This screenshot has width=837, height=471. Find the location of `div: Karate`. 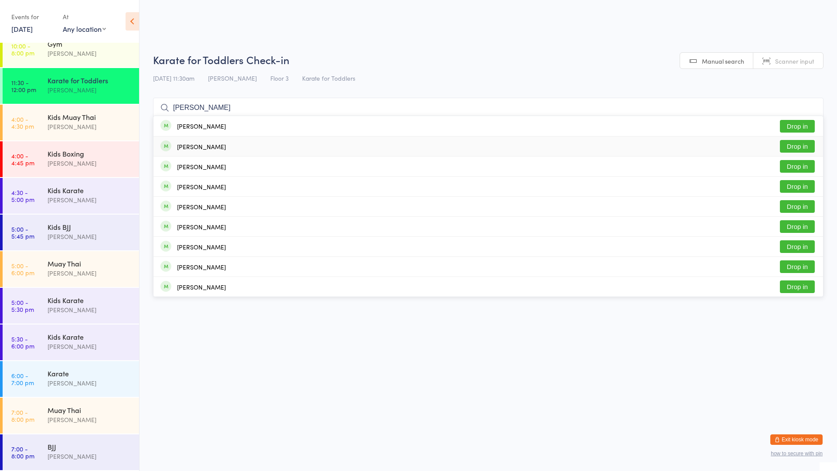

div: Karate is located at coordinates (89, 373).